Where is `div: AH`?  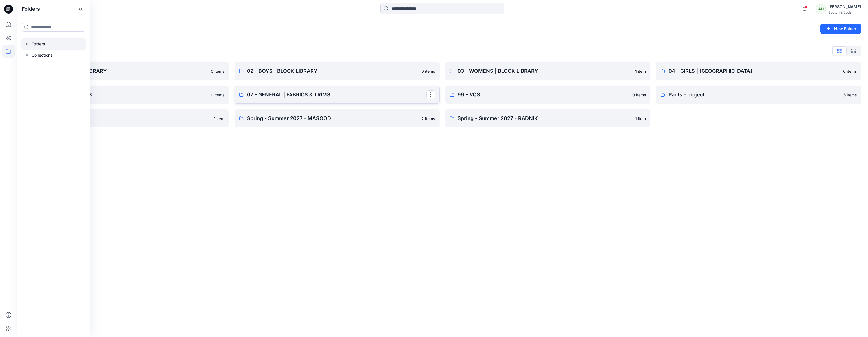 div: AH is located at coordinates (821, 9).